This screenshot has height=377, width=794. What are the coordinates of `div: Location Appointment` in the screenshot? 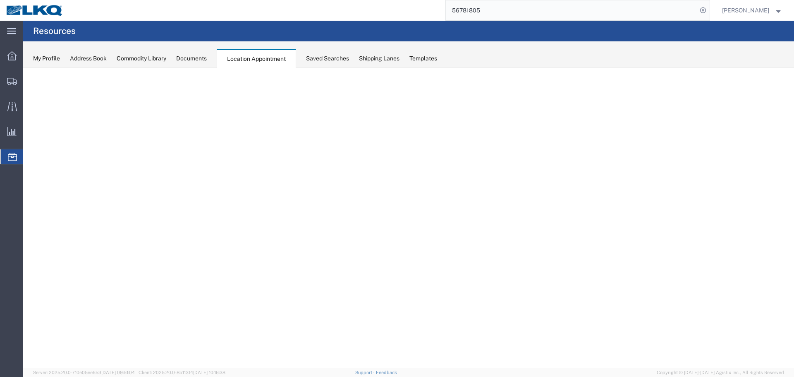 It's located at (256, 58).